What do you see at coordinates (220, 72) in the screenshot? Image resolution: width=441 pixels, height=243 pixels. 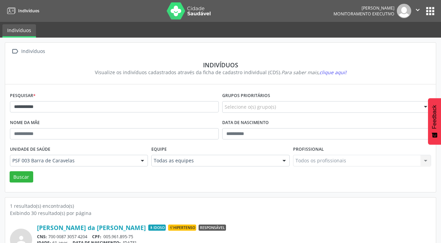 I see `div: Visualize os indivíduos cadastrados através da ficha de cadastro individual (CDS).` at bounding box center [220, 72].